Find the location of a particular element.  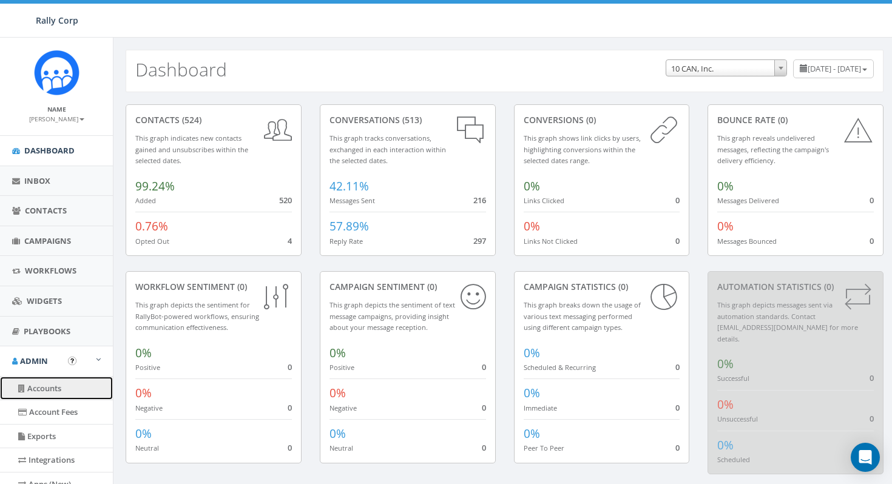

span: Contacts is located at coordinates (45, 210).